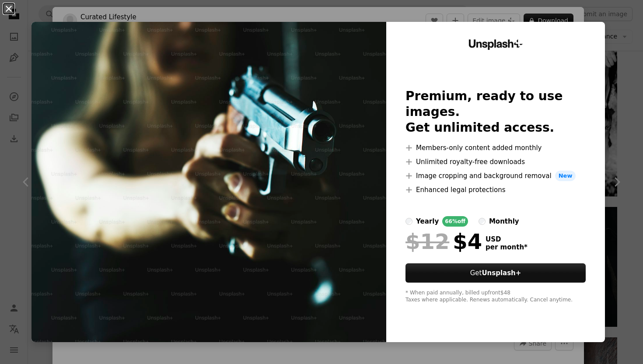  I want to click on input: yearly66%off, so click(409, 221).